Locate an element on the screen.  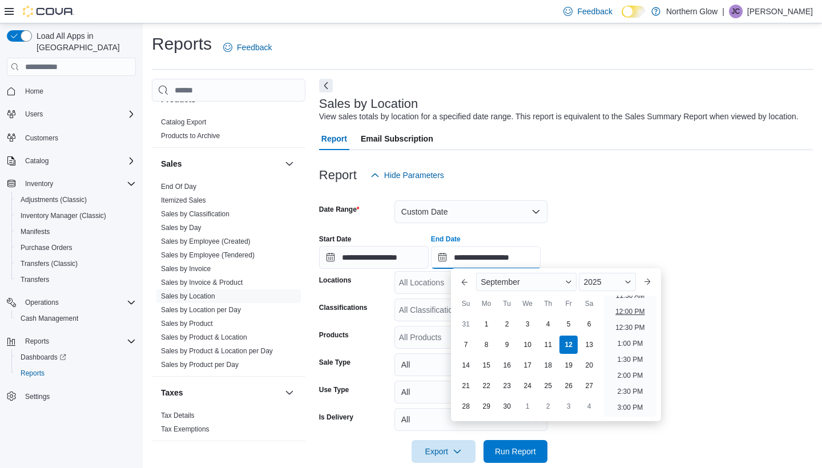
a: Sales by Employee (Created) is located at coordinates (206, 242).